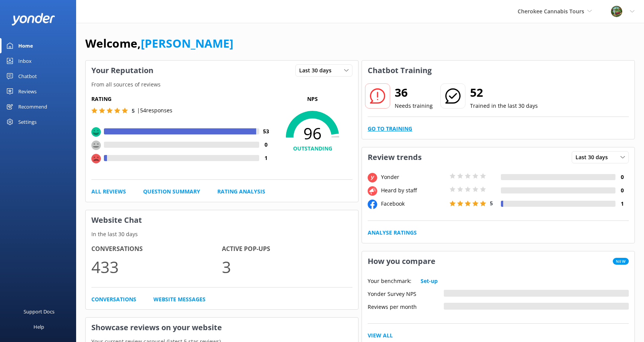 The width and height of the screenshot is (644, 342). I want to click on a: View All, so click(380, 336).